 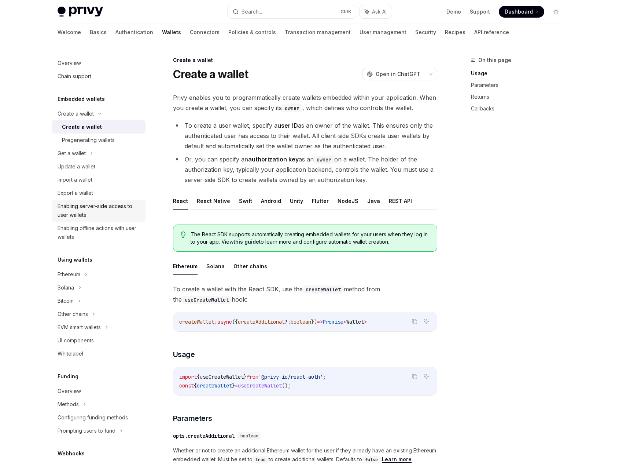 I want to click on div: Ethereum, so click(x=69, y=274).